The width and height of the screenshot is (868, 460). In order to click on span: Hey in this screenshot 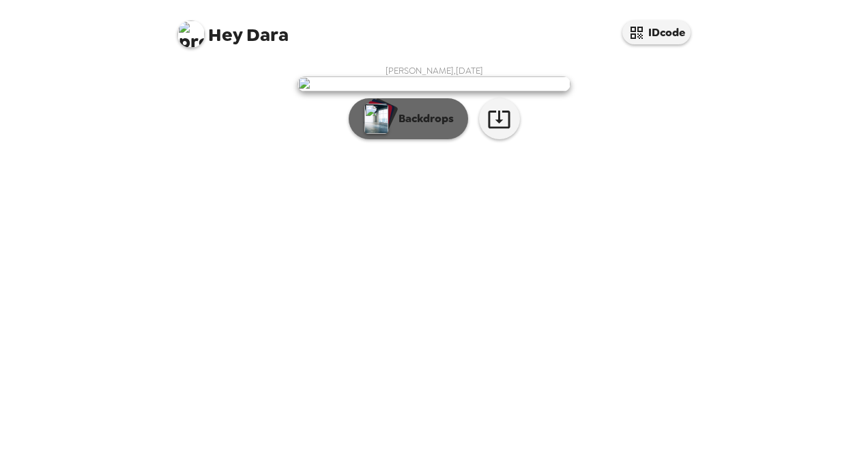, I will do `click(225, 34)`.